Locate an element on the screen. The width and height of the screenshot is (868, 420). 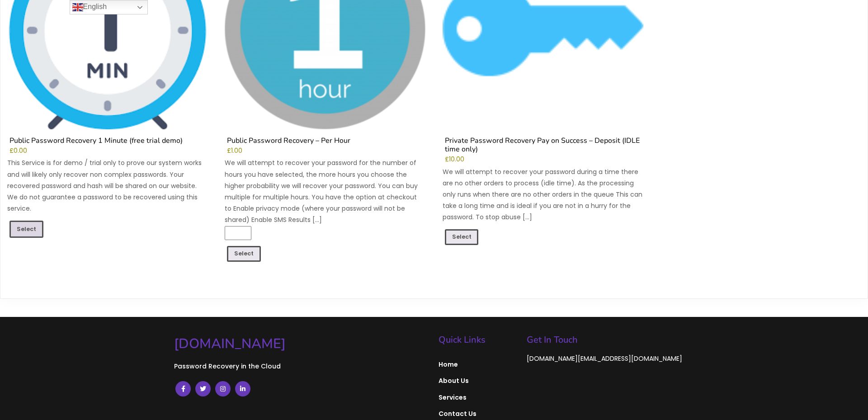
a: Add to cart: “Public Password Recovery - Per Hour” is located at coordinates (244, 254).